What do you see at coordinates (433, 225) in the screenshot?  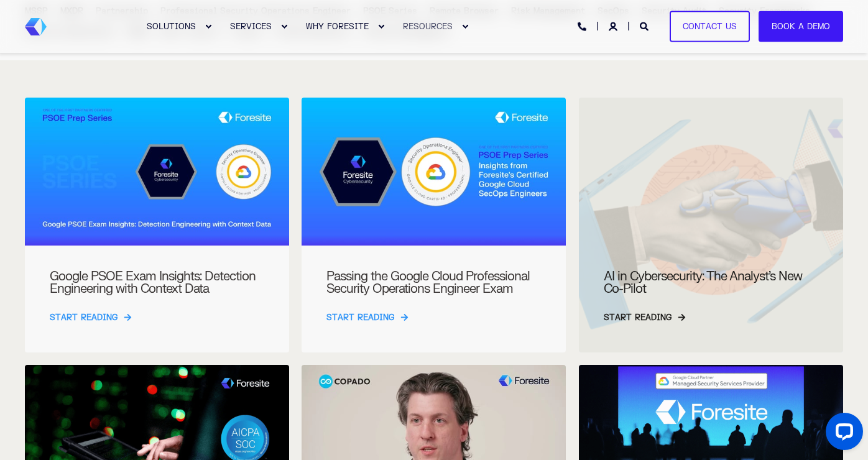 I see `a: Passing the Google Cloud Professional Security Operations Engineer ExamStart Reading` at bounding box center [433, 225].